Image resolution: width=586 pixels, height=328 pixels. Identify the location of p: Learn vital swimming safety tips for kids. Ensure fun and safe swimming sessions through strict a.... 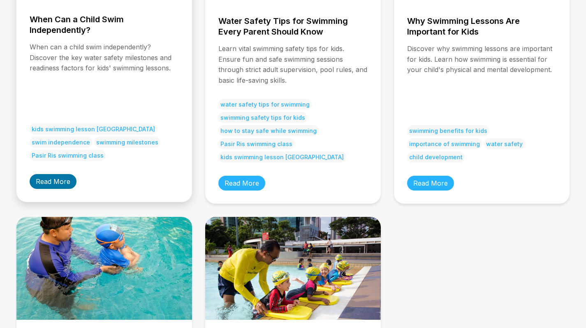
(293, 65).